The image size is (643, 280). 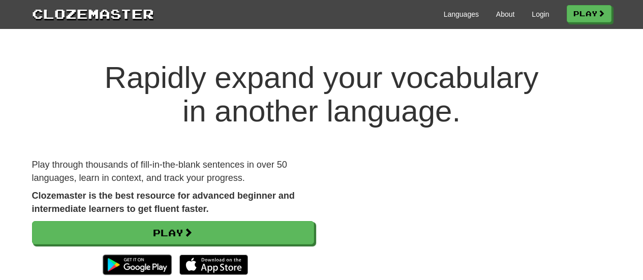 What do you see at coordinates (163, 202) in the screenshot?
I see `strong: Clozemaster is the best resource for advanced beginner and intermediate learners to get fluent fa...` at bounding box center [163, 202].